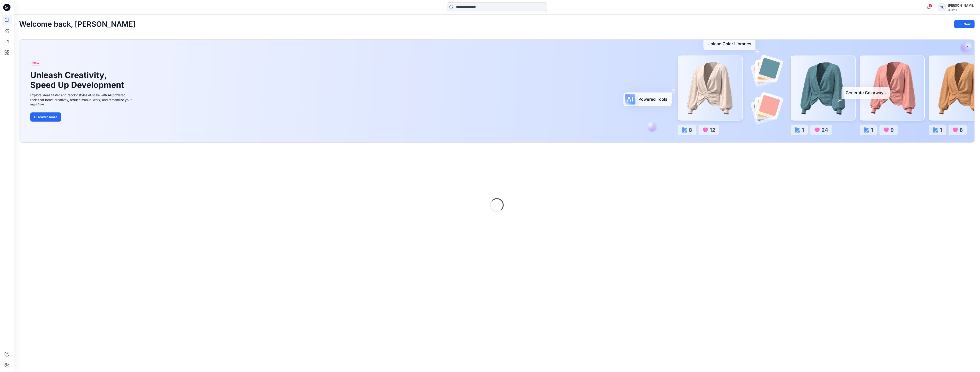 This screenshot has width=980, height=372. I want to click on button: New, so click(965, 24).